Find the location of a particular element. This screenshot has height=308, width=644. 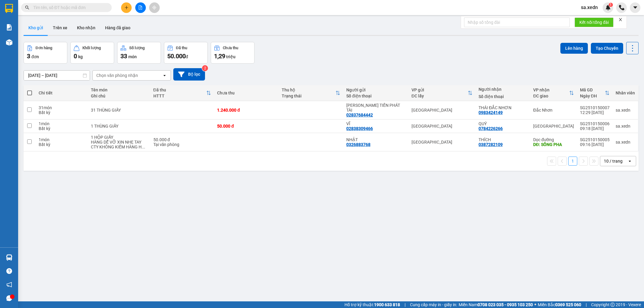

sup: 2 is located at coordinates (205, 68).